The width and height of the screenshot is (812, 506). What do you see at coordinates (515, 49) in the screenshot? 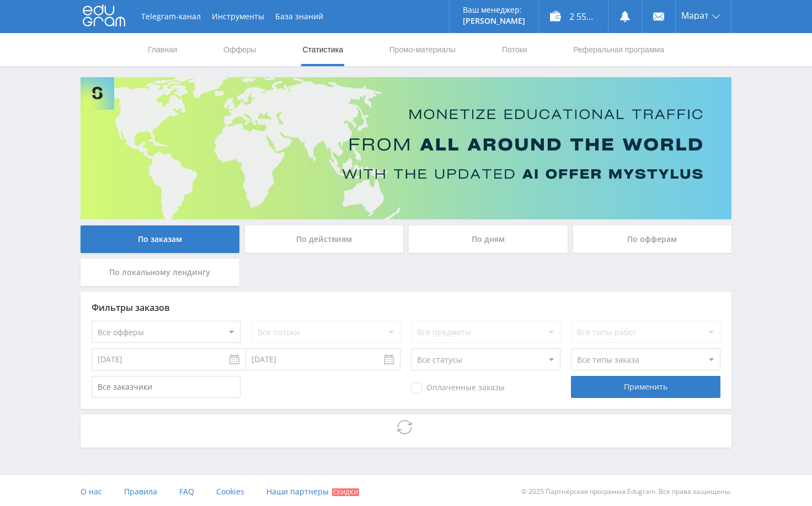
I see `a: Потоки` at bounding box center [515, 49].